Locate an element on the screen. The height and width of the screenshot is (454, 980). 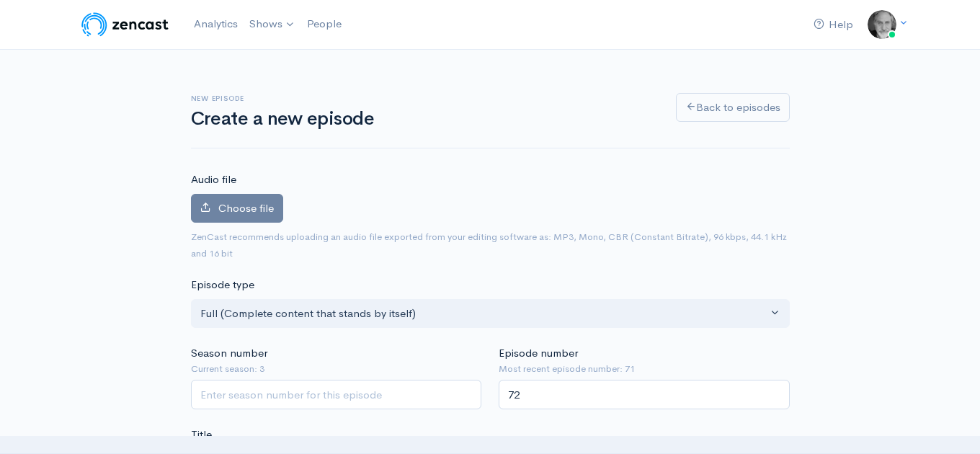
img: ZenCast Logo is located at coordinates (124, 25).